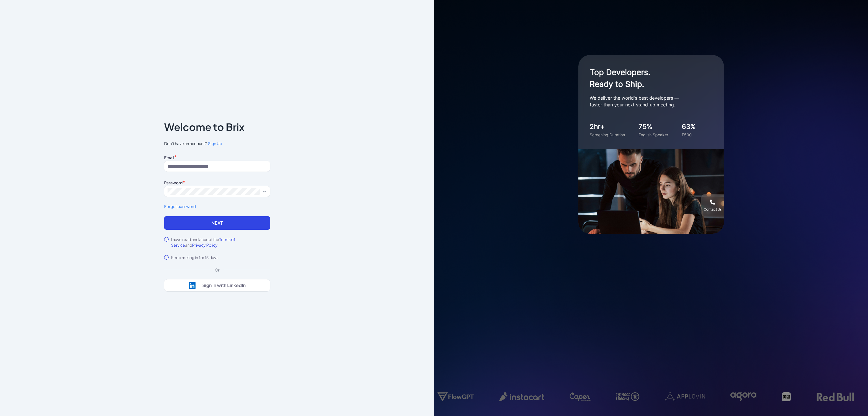 This screenshot has width=868, height=416. I want to click on a: Forgot password, so click(217, 207).